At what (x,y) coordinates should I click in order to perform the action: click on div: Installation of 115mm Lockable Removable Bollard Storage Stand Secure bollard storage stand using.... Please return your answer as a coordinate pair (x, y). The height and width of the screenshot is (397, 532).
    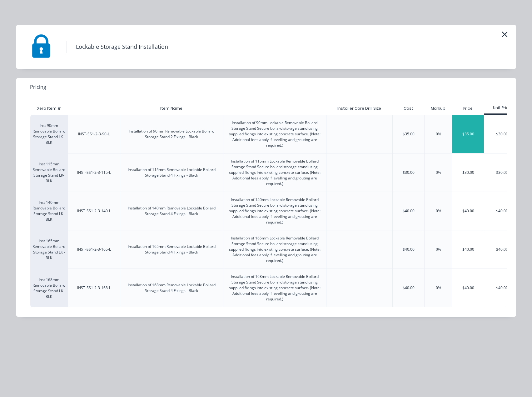
    Looking at the image, I should click on (275, 172).